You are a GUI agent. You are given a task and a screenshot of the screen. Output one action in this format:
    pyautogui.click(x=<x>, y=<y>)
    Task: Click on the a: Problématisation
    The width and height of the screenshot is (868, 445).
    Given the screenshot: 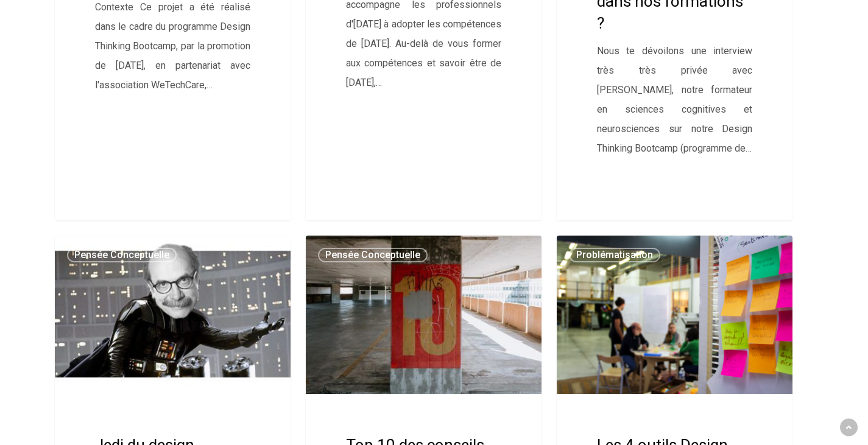 What is the action you would take?
    pyautogui.click(x=614, y=255)
    